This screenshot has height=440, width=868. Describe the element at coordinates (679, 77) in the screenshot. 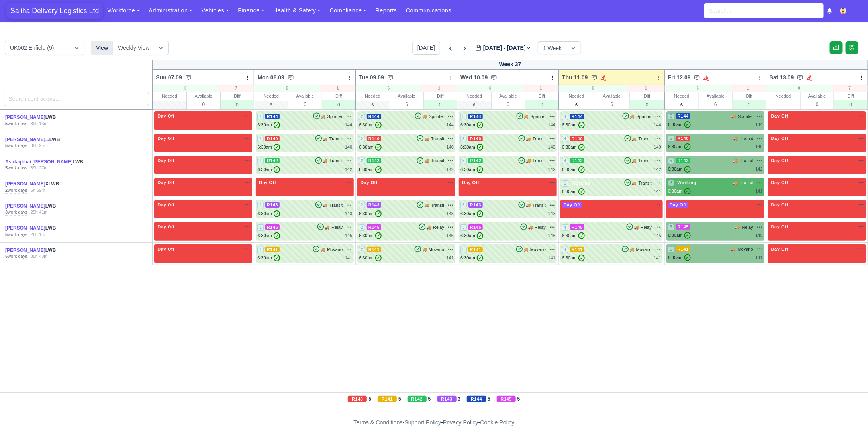

I see `span: Fri 12.09` at that location.